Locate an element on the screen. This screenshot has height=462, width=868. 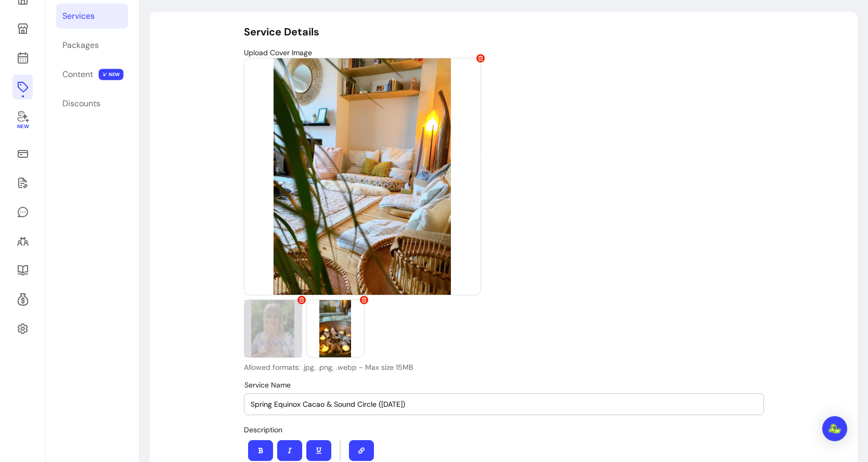
a: New is located at coordinates (23, 120).